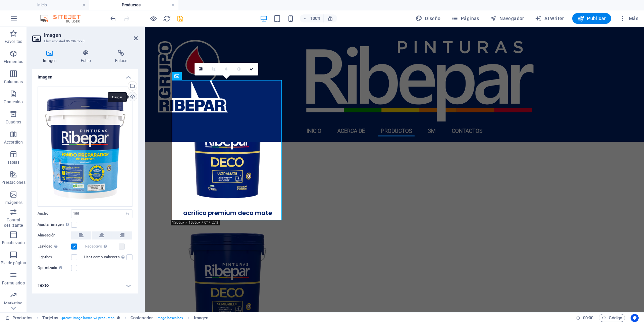 This screenshot has height=323, width=644. Describe the element at coordinates (214, 69) in the screenshot. I see `a: Modo de recorte` at that location.